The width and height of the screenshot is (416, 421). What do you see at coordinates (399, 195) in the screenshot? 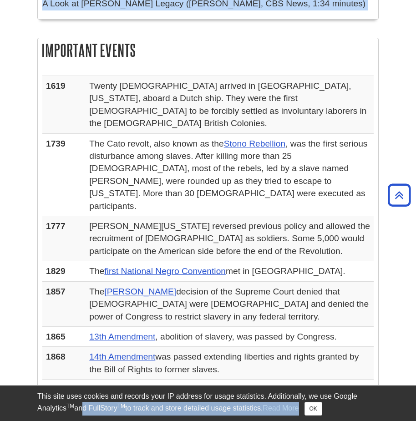
I see `a: Back to Top` at bounding box center [399, 195].